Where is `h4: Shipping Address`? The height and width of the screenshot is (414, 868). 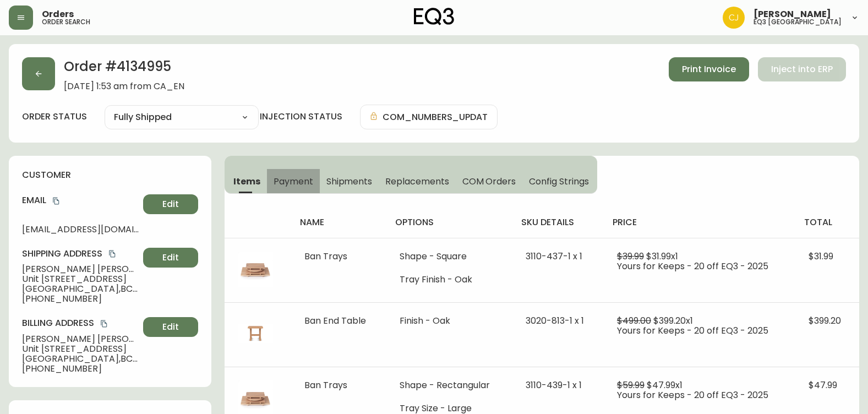 h4: Shipping Address is located at coordinates (80, 254).